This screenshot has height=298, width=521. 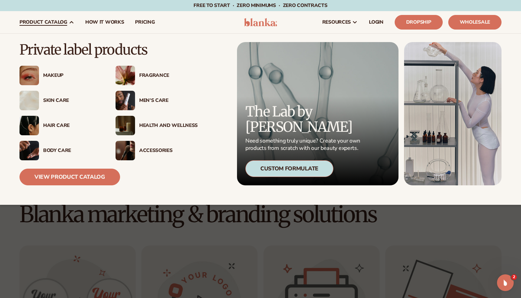 I want to click on a: Female with glitter eye makeup. Makeup, so click(x=61, y=75).